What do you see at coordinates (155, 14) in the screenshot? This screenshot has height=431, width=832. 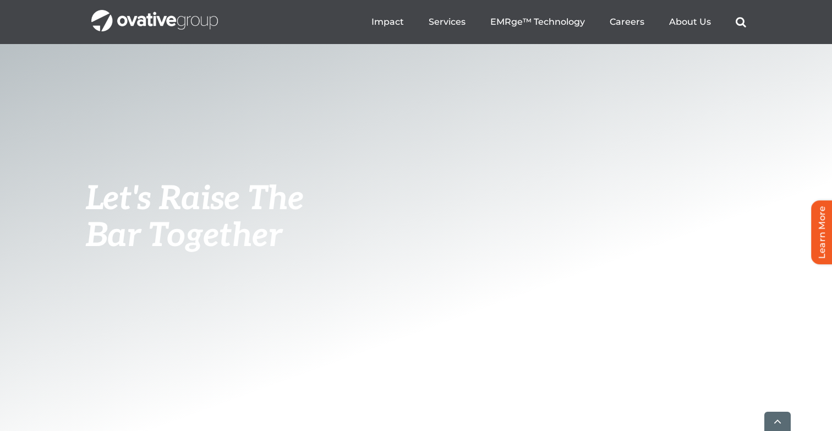 I see `a: OG_Full_horizontal_WHT` at bounding box center [155, 14].